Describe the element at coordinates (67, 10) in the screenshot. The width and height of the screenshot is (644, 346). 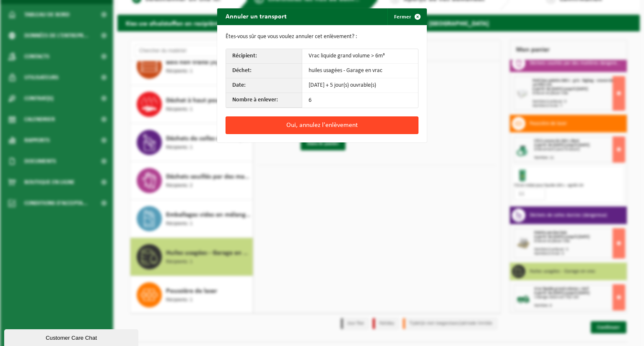
I see `div: Customer Care Chat` at that location.